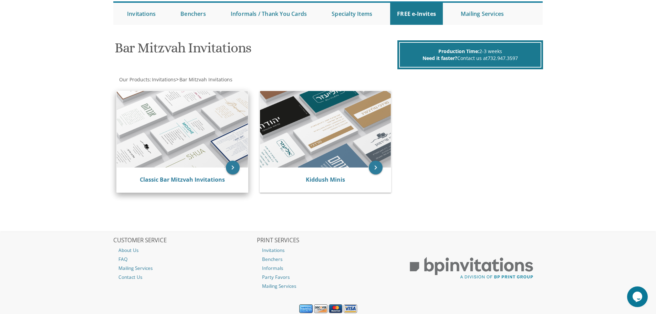 The width and height of the screenshot is (656, 314). What do you see at coordinates (352, 14) in the screenshot?
I see `a: Specialty Items` at bounding box center [352, 14].